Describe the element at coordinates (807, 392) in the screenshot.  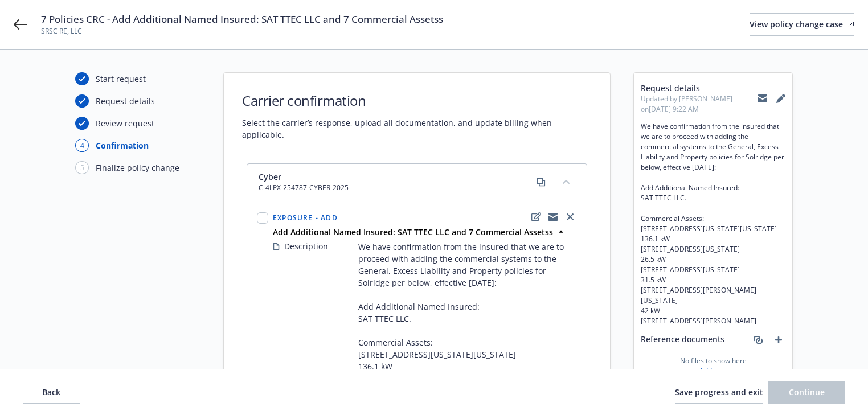
I see `span: Continue` at that location.